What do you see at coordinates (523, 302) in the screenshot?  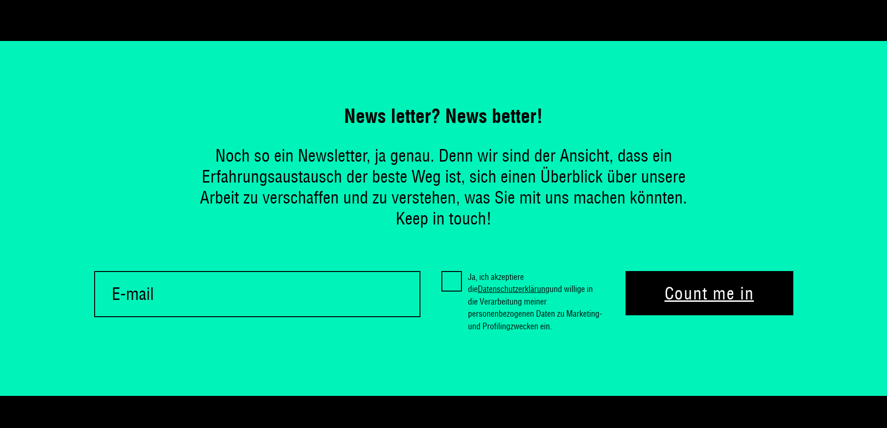 I see `label: Ja, ich akzeptiere die und willige in die Verarbeitung meiner personenbezogenen Daten zu Marketin...` at bounding box center [523, 302].